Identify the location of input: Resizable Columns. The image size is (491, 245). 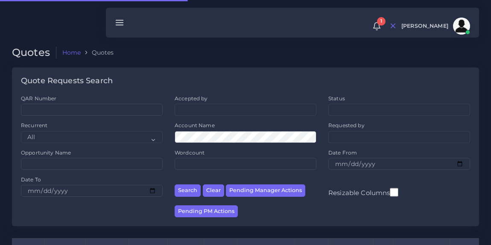
(394, 192).